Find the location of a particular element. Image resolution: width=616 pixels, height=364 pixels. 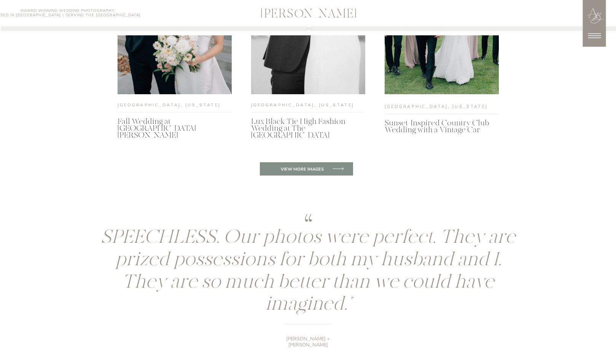

a: View More IMages is located at coordinates (302, 170).